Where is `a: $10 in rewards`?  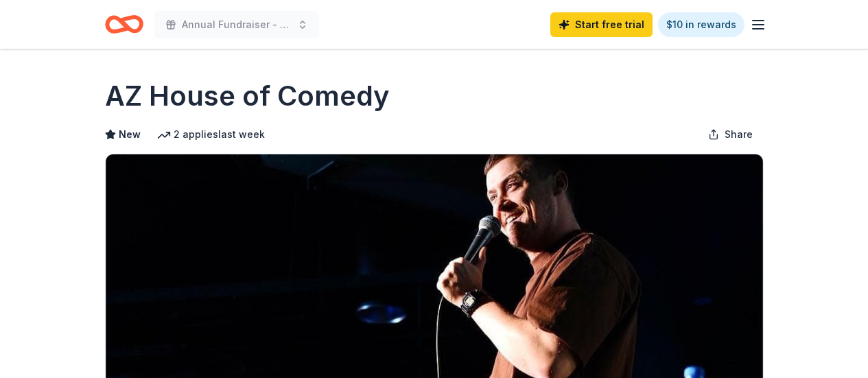
a: $10 in rewards is located at coordinates (701, 25).